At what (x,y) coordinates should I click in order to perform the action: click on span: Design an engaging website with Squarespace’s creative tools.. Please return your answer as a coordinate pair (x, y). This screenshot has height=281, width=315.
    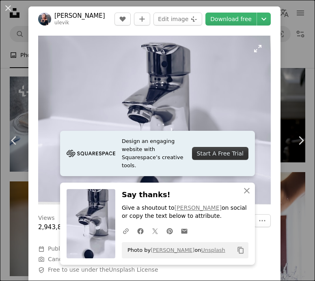
    Looking at the image, I should click on (153, 154).